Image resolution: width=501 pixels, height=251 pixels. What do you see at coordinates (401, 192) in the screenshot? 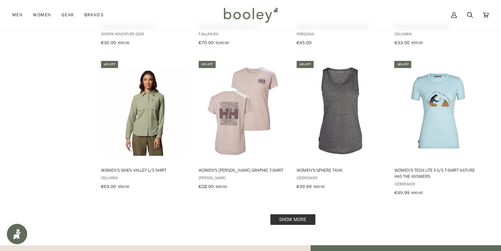
I see `span: €49.99` at bounding box center [401, 192].